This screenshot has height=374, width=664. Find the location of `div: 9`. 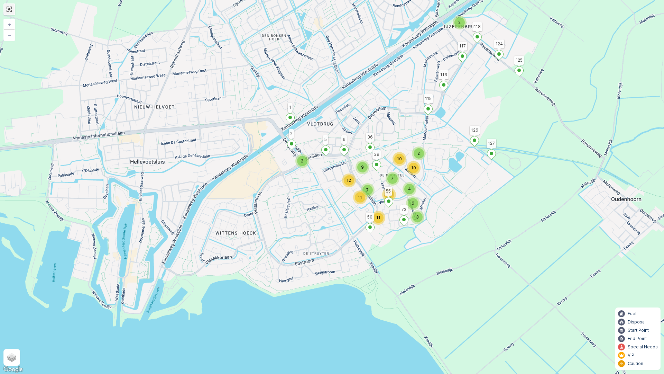

div: 9 is located at coordinates (363, 167).